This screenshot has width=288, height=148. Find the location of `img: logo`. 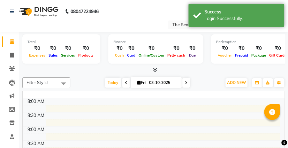

img: logo is located at coordinates (38, 12).